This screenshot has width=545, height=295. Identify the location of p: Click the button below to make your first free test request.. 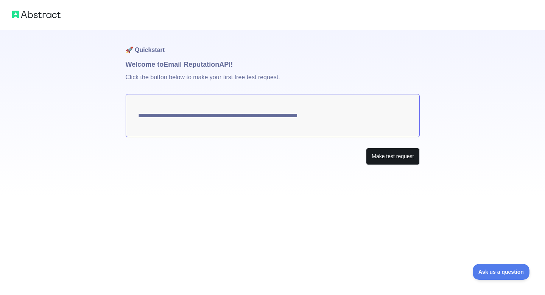
(273, 82).